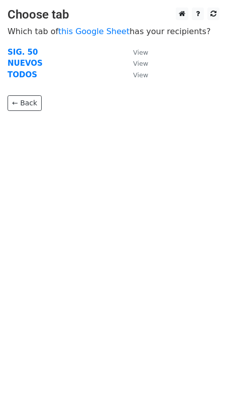 Image resolution: width=227 pixels, height=412 pixels. I want to click on p: Which tab of has your recipients?, so click(113, 31).